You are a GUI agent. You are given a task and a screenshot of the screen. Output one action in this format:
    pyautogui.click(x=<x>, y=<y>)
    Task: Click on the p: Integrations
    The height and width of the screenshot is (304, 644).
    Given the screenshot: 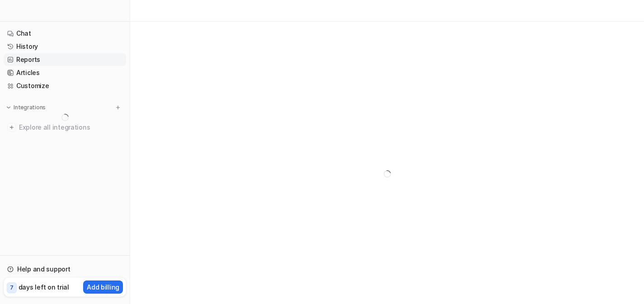 What is the action you would take?
    pyautogui.click(x=29, y=108)
    